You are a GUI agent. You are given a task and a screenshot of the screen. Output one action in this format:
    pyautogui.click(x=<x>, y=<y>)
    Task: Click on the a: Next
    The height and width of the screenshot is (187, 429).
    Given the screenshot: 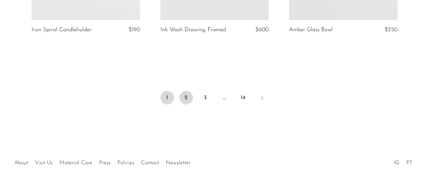 What is the action you would take?
    pyautogui.click(x=262, y=98)
    